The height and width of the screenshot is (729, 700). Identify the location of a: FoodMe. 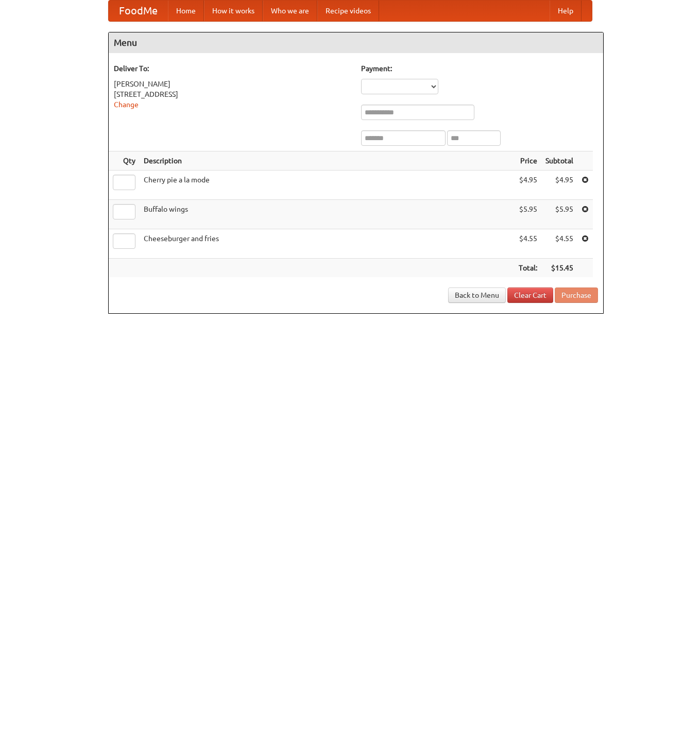
(138, 11).